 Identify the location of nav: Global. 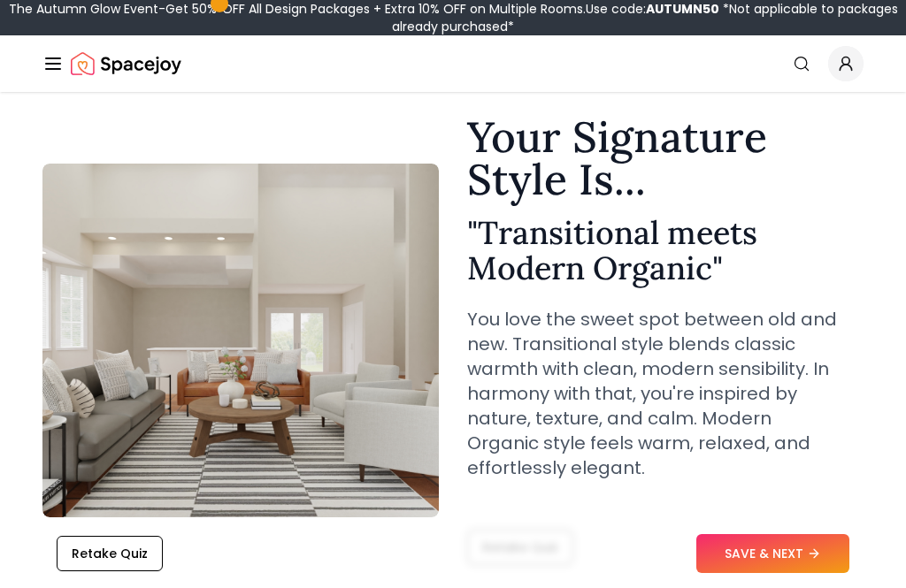
(453, 63).